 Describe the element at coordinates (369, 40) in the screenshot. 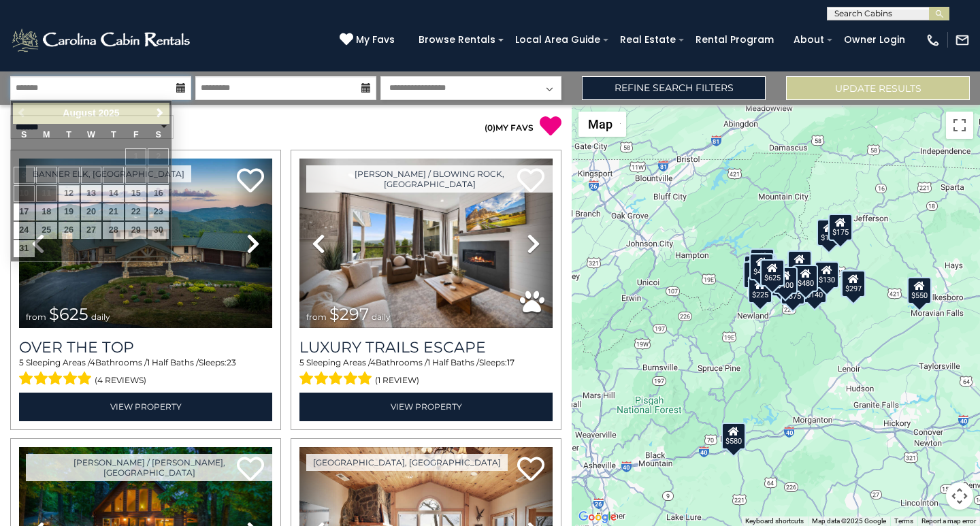

I see `a: My Favs` at that location.